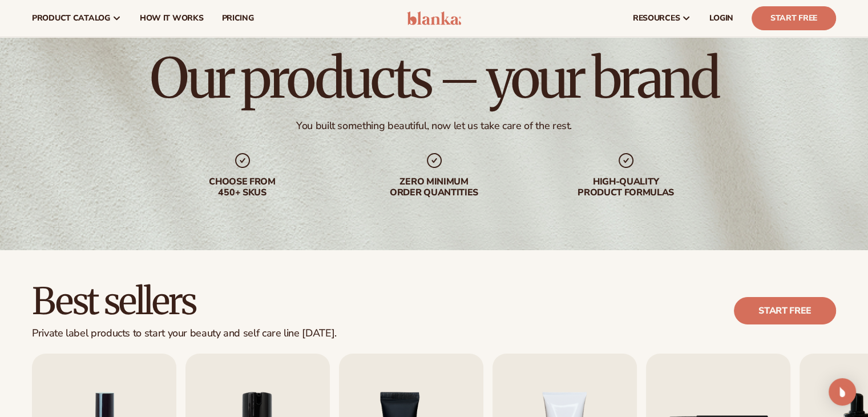  I want to click on img: logo, so click(434, 19).